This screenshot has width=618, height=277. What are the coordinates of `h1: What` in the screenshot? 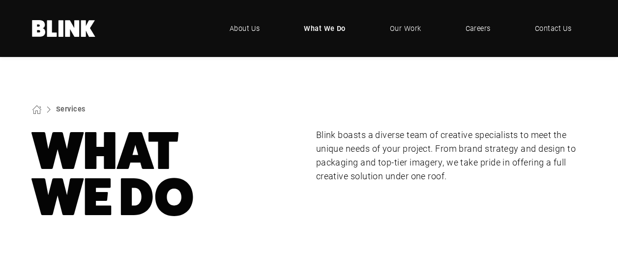 It's located at (167, 174).